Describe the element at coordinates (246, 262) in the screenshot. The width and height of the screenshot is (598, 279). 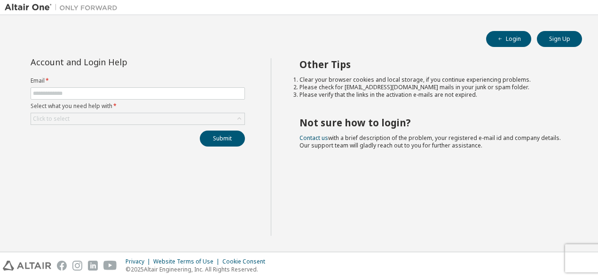
I see `div: Cookie Consent` at that location.